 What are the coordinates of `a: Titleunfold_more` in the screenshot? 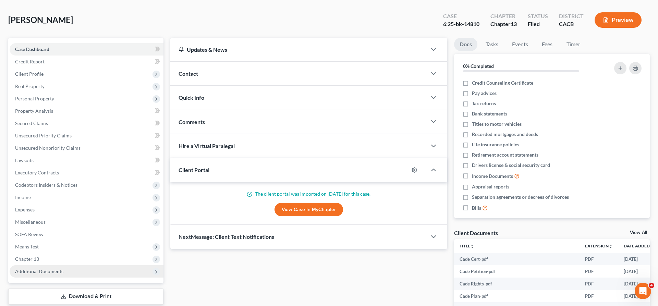 It's located at (467, 246).